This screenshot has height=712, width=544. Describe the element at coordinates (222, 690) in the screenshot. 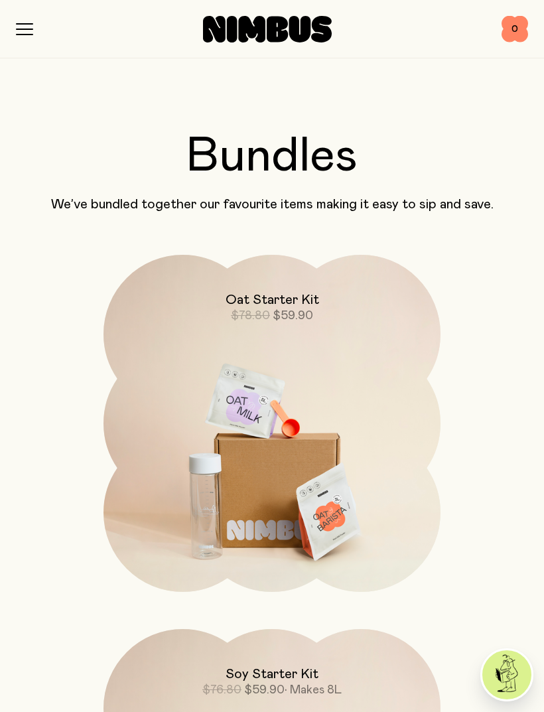

I see `span: $76.80` at that location.